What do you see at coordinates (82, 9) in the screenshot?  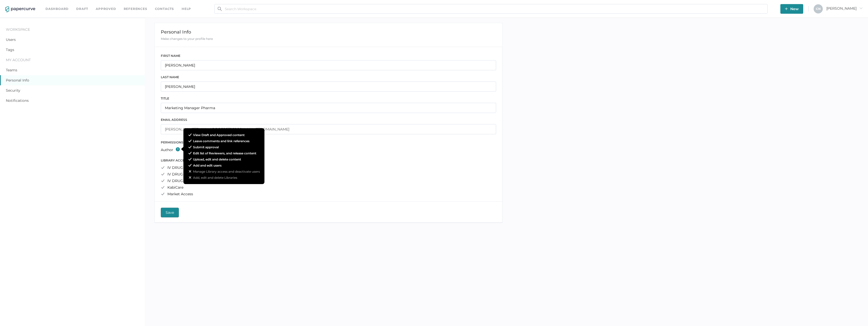 I see `a: Draft` at bounding box center [82, 9].